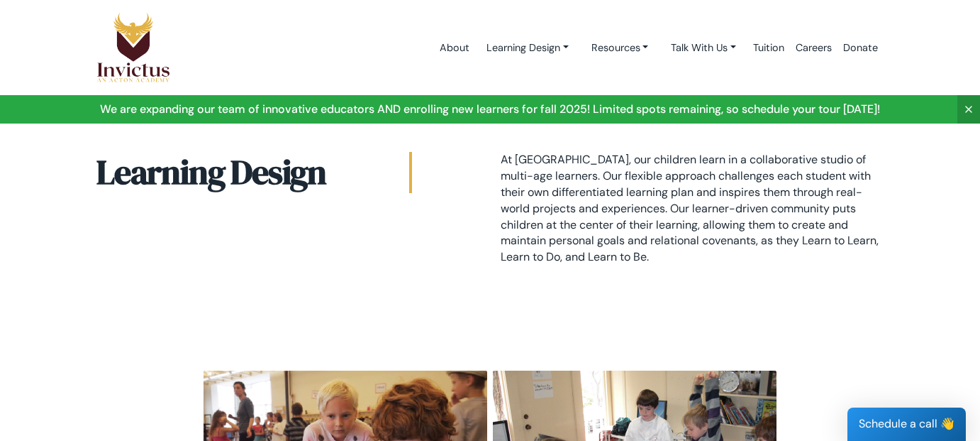 The width and height of the screenshot is (980, 441). What do you see at coordinates (906, 423) in the screenshot?
I see `div: Schedule a call 👋` at bounding box center [906, 423].